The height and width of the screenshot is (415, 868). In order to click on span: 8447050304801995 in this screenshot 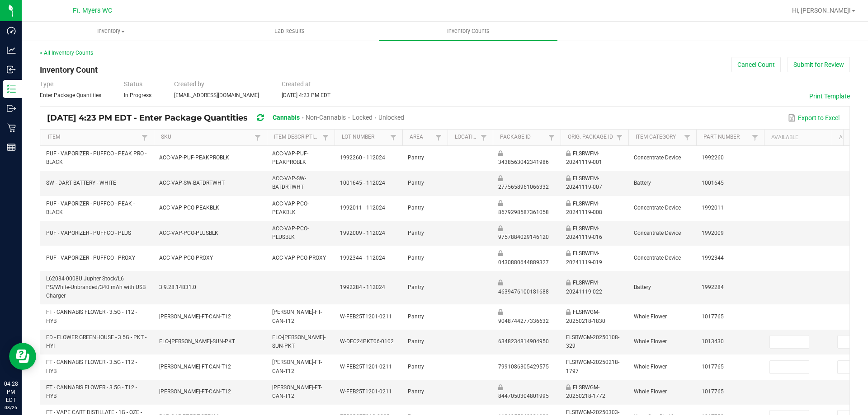, I will do `click(524, 397)`.